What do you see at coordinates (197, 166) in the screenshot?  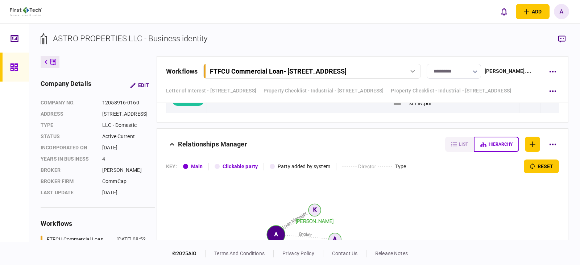 I see `div: Main` at bounding box center [197, 166].